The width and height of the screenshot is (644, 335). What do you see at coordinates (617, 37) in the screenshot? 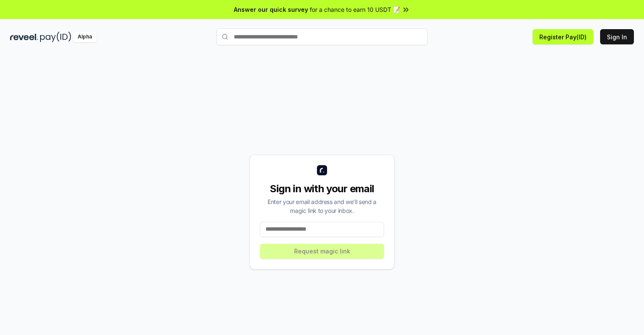
I see `button: Sign In` at bounding box center [617, 37].